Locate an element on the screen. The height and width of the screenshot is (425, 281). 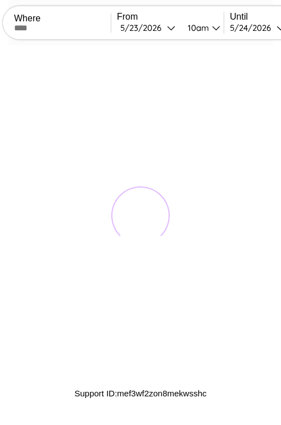
button: 10am is located at coordinates (201, 28).